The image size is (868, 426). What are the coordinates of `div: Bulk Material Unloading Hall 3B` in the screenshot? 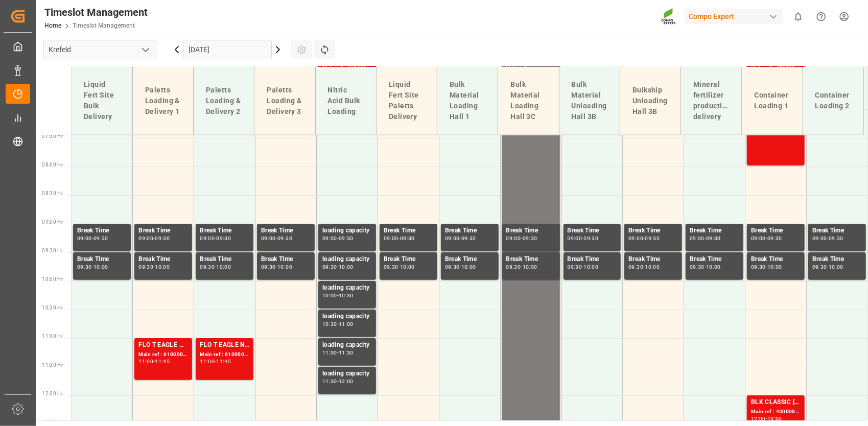 It's located at (590, 100).